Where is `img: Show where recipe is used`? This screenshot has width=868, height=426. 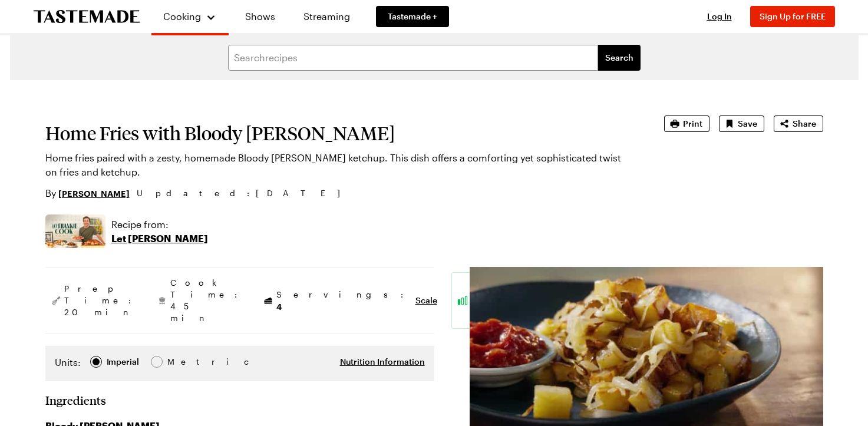
img: Show where recipe is used is located at coordinates (75, 231).